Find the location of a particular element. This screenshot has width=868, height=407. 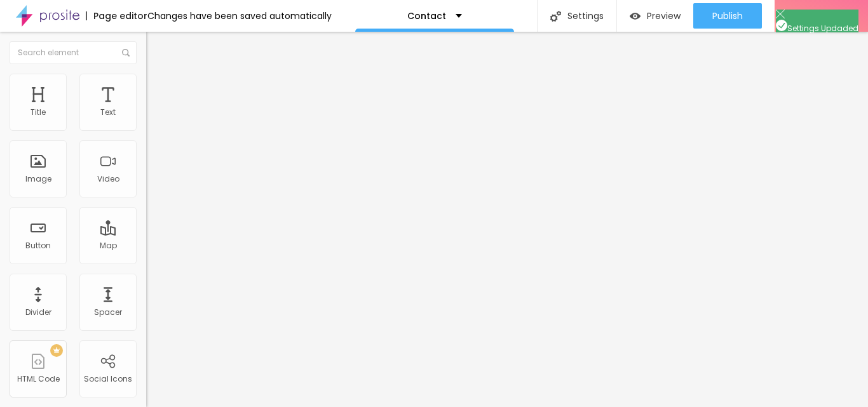

button: Publish is located at coordinates (728, 16).